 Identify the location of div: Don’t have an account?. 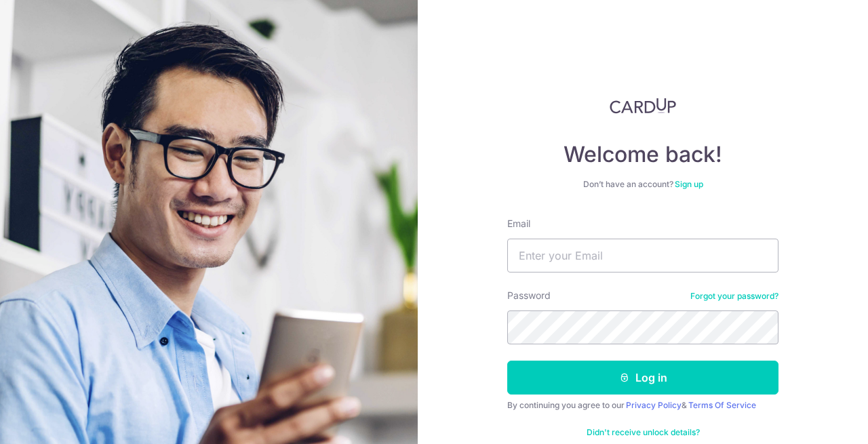
(643, 184).